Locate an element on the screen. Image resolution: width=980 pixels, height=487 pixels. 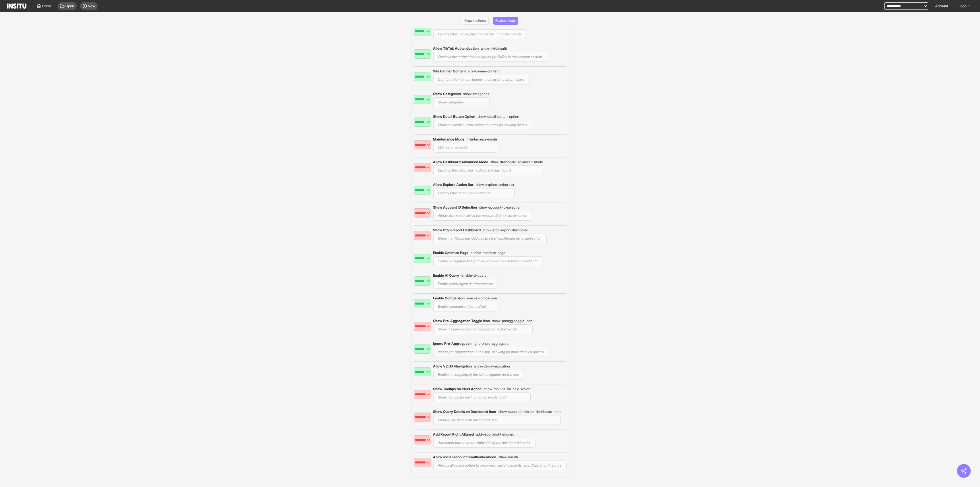
span: enable-comparison is located at coordinates (482, 298).